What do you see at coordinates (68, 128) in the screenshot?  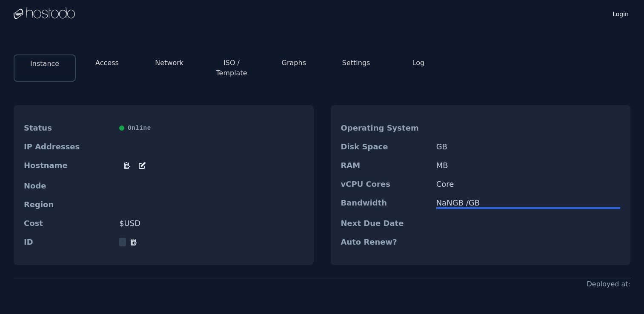 I see `dt: Status` at bounding box center [68, 128].